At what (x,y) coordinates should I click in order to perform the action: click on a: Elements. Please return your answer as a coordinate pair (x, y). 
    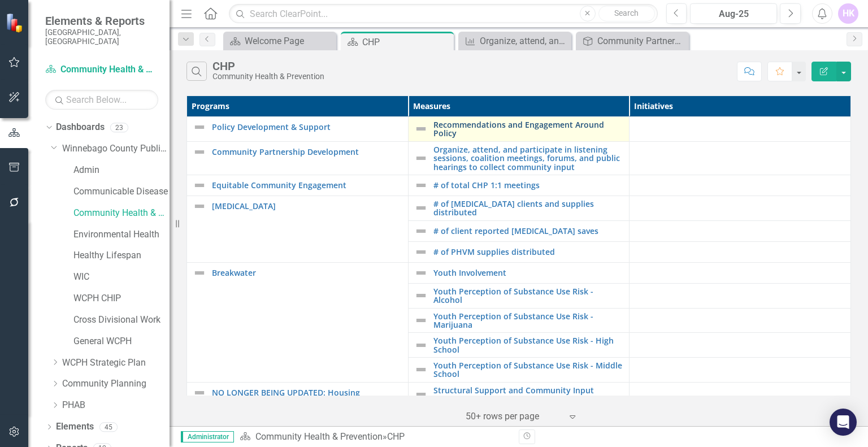
    Looking at the image, I should click on (74, 427).